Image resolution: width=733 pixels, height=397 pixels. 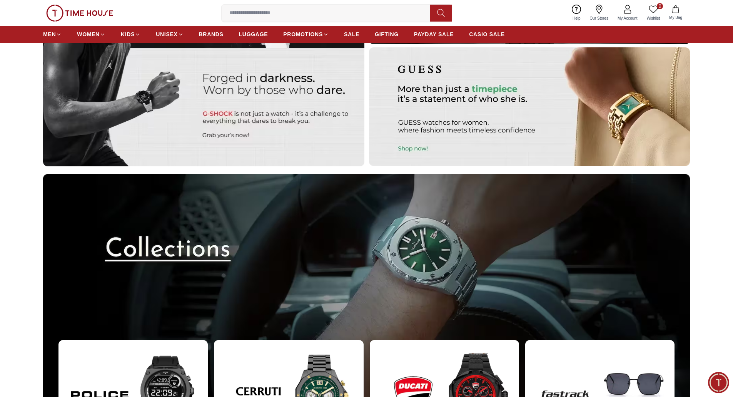 What do you see at coordinates (653, 13) in the screenshot?
I see `a: 0Wishlist` at bounding box center [653, 13].